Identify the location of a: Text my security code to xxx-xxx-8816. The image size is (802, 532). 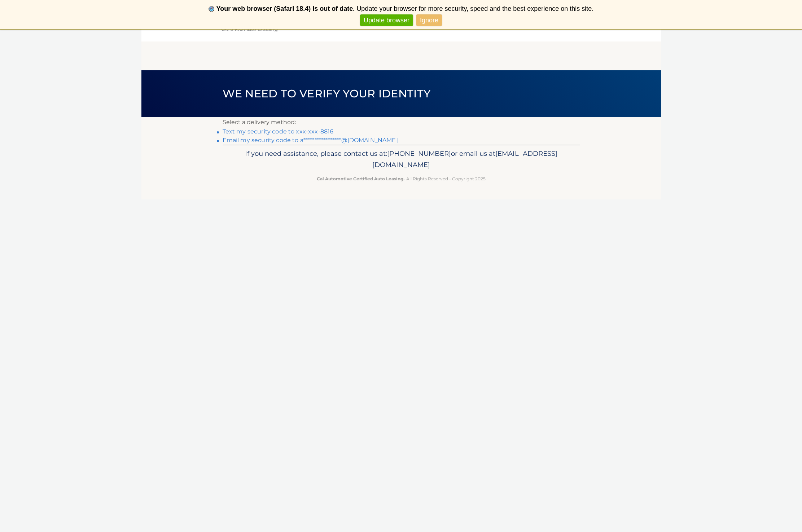
(278, 131).